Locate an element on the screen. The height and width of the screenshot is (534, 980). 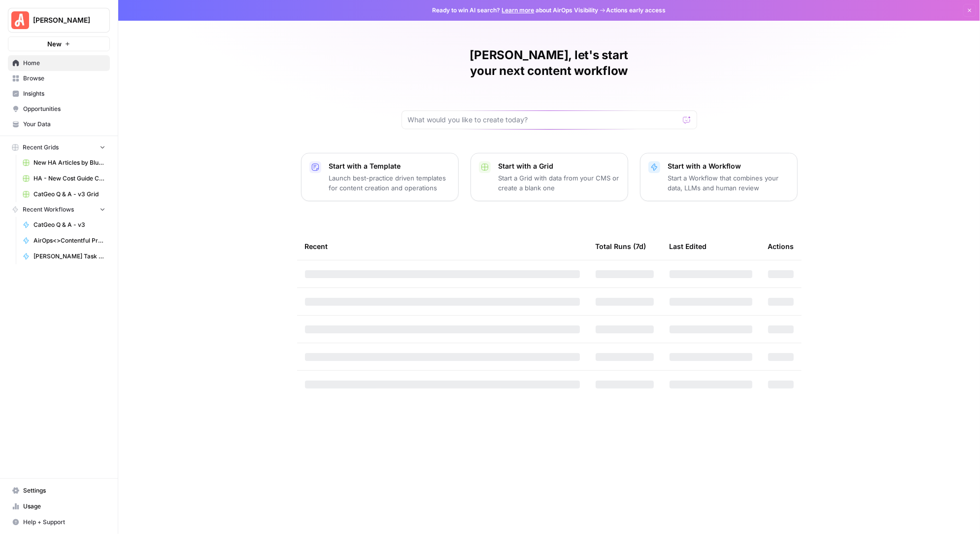
a: HA - New Cost Guide Creation Grid is located at coordinates (64, 178).